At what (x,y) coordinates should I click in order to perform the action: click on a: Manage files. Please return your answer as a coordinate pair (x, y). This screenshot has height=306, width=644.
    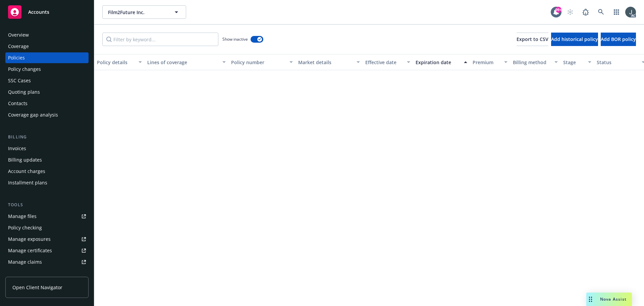
    Looking at the image, I should click on (47, 216).